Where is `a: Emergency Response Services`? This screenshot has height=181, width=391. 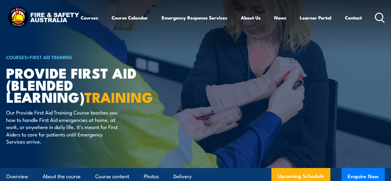
a: Emergency Response Services is located at coordinates (195, 18).